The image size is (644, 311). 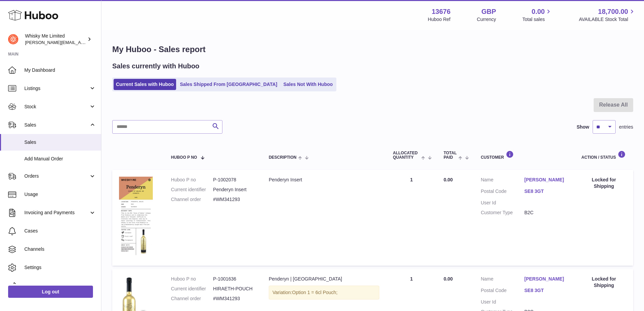 What do you see at coordinates (60, 267) in the screenshot?
I see `span: Settings` at bounding box center [60, 267].